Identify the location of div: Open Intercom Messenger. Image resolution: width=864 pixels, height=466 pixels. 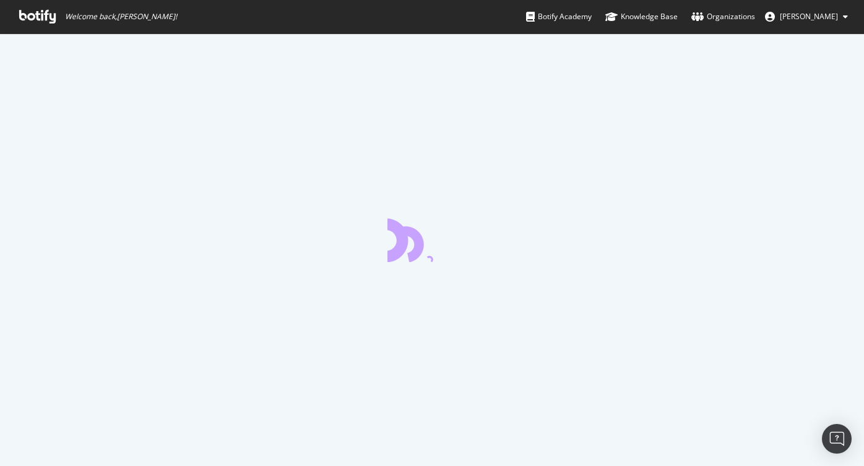
(836, 439).